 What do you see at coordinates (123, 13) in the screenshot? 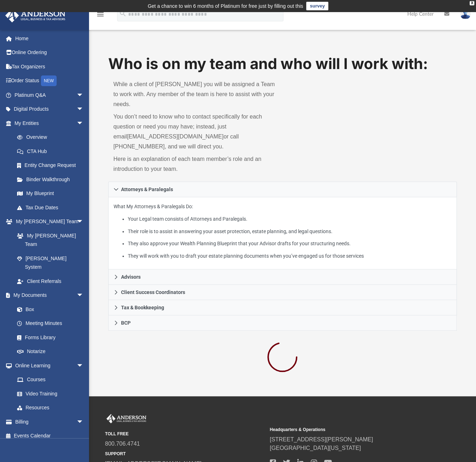
I see `i: search` at bounding box center [123, 13].